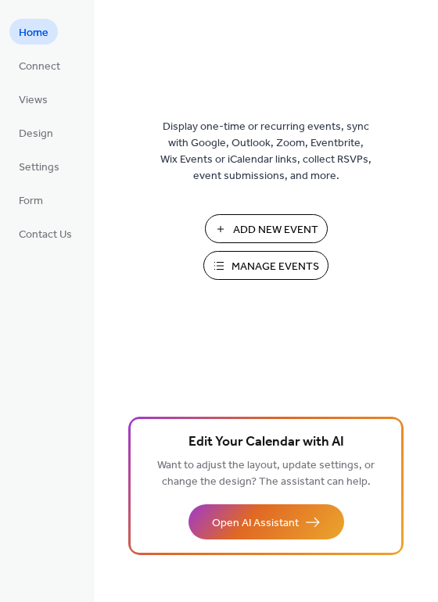 The width and height of the screenshot is (438, 602). I want to click on span: Add New Event, so click(275, 230).